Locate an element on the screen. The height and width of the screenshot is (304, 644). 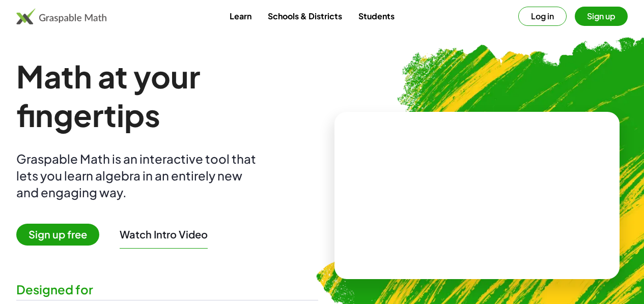
h1: Math at your fingertips is located at coordinates (167, 96).